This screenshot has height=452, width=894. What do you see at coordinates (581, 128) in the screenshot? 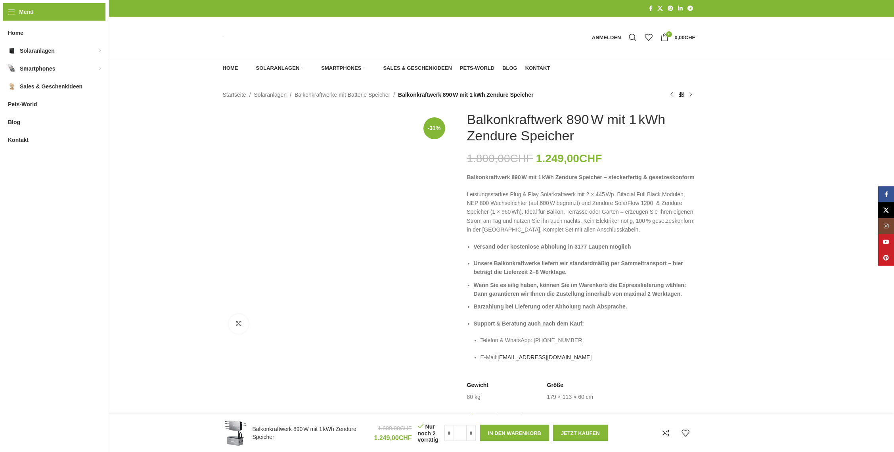
I see `h1: Balkonkraftwerk 890 W mit 1 kWh Zendure Speicher` at bounding box center [581, 128].